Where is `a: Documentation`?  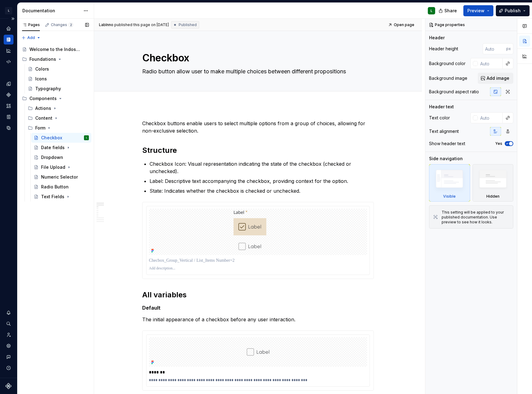 a: Documentation is located at coordinates (9, 40).